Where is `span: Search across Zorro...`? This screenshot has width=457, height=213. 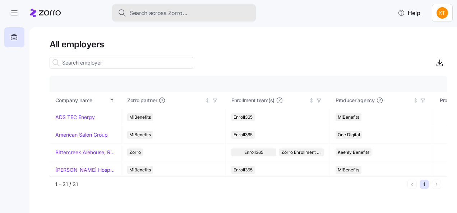 span: Search across Zorro... is located at coordinates (158, 13).